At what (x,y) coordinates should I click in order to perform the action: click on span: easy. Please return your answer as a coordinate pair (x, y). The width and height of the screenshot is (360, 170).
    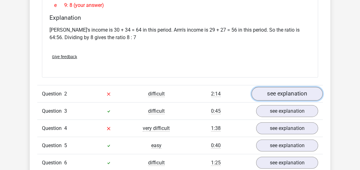
    Looking at the image, I should click on (156, 146).